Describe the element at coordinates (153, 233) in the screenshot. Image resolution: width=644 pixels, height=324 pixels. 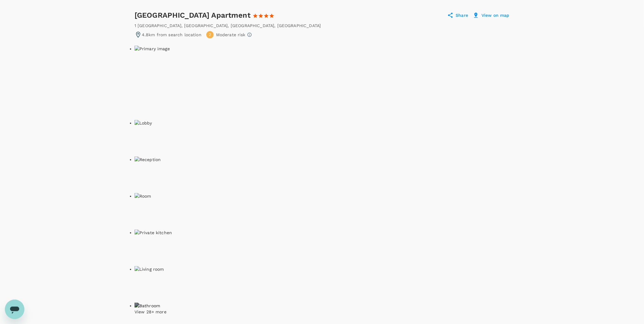
I see `img: Private kitchen` at that location.